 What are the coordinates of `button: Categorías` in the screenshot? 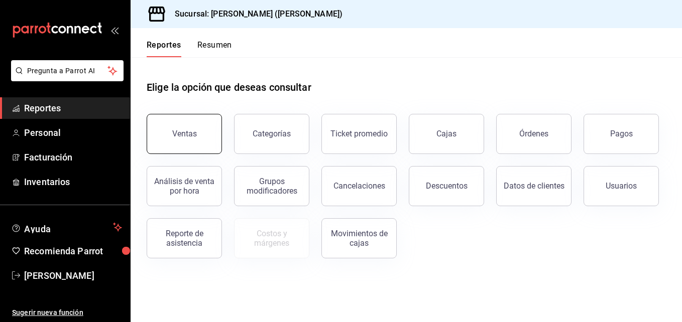 It's located at (272, 134).